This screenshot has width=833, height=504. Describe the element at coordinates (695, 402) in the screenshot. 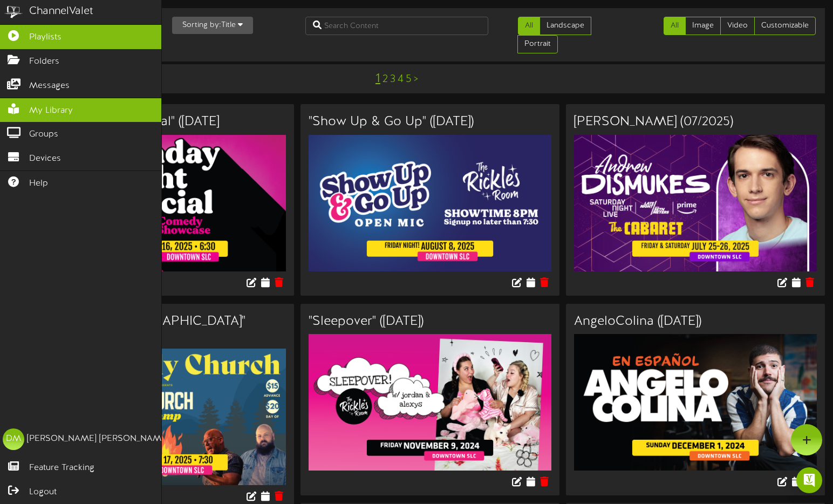

I see `img: ceab072e-445e-47ed-b6e1-79ba9449ab83.jpg` at that location.